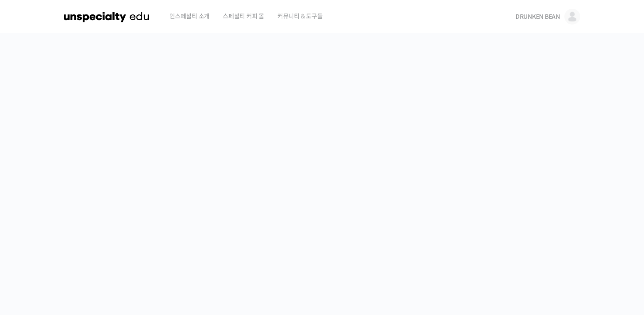 This screenshot has height=315, width=644. What do you see at coordinates (322, 188) in the screenshot?
I see `p: 시간과 장소에 구애받지 않고, 검증된 커리큘럼으로` at bounding box center [322, 188].